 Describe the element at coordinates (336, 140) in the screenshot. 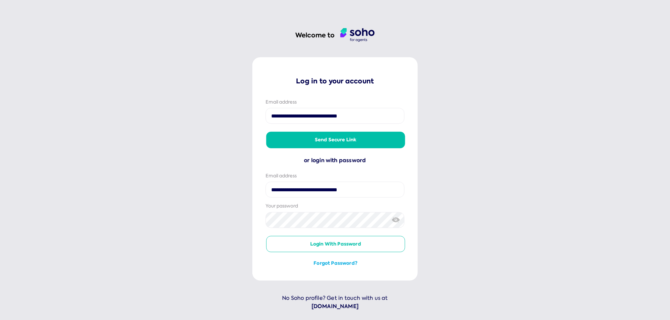

I see `button: Send secure link` at that location.